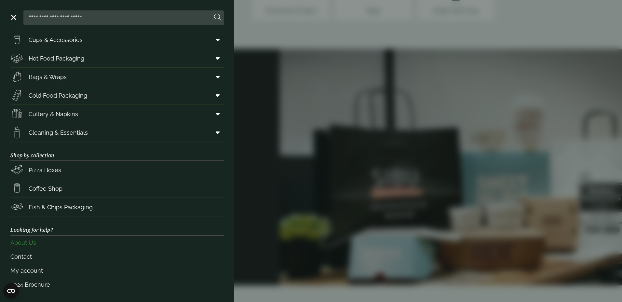 The height and width of the screenshot is (302, 622). I want to click on span: Pizza Boxes, so click(45, 170).